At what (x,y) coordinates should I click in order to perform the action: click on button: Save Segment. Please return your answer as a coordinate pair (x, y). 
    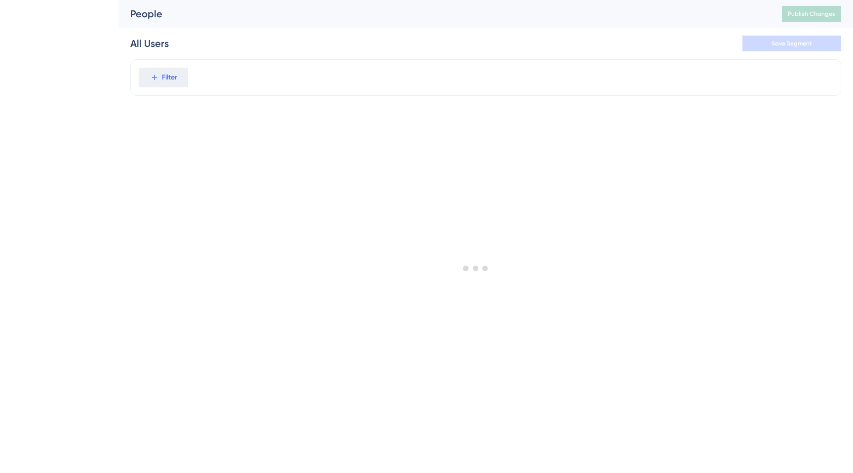
    Looking at the image, I should click on (792, 43).